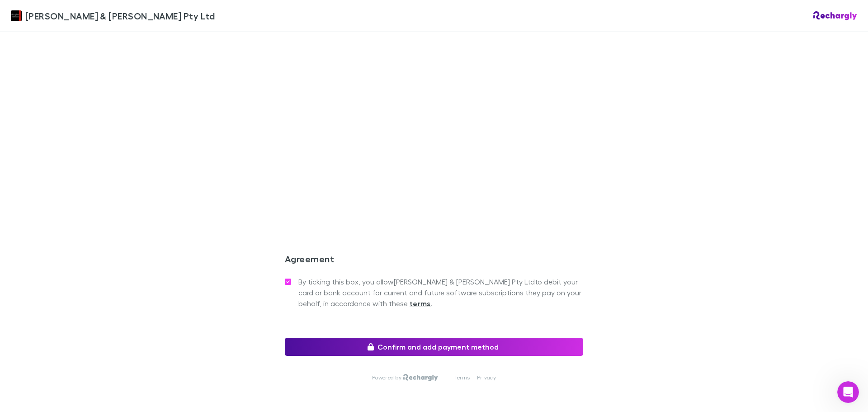 This screenshot has width=868, height=412. Describe the element at coordinates (420, 303) in the screenshot. I see `strong: terms` at that location.